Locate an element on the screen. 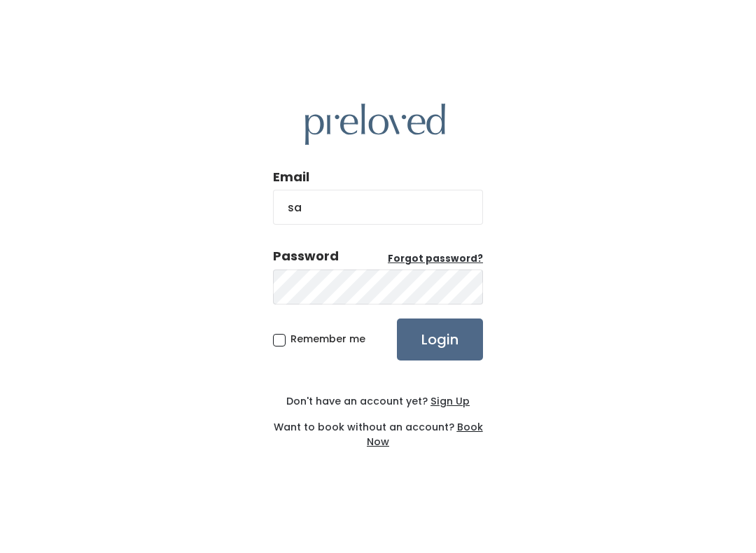 Image resolution: width=756 pixels, height=553 pixels. input: Login is located at coordinates (439, 339).